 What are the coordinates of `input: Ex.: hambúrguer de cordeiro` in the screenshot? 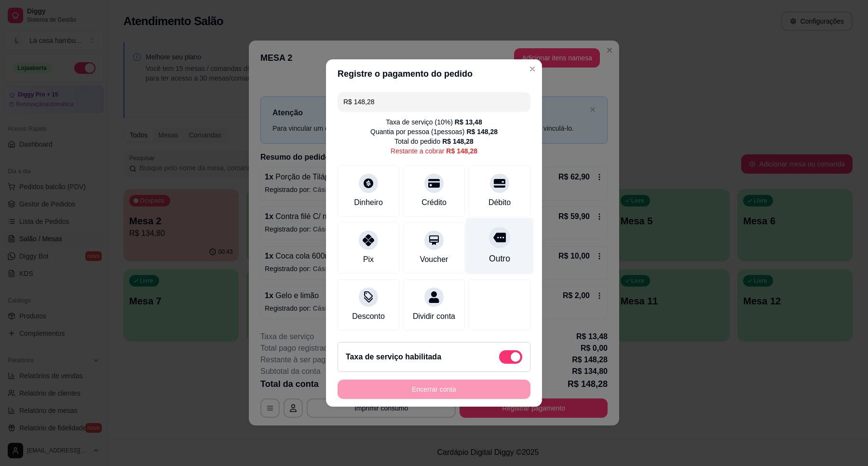 It's located at (434, 102).